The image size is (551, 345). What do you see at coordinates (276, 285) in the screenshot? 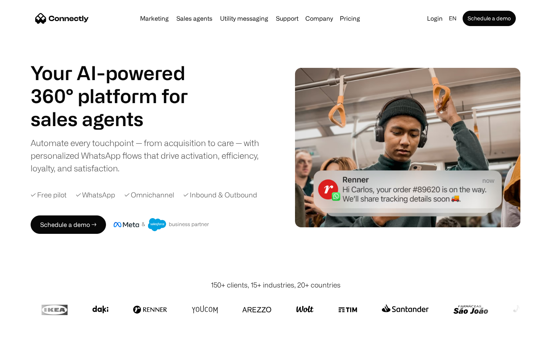
I see `div: 150+ clients, 15+ industries, 20+ countries` at bounding box center [276, 285].